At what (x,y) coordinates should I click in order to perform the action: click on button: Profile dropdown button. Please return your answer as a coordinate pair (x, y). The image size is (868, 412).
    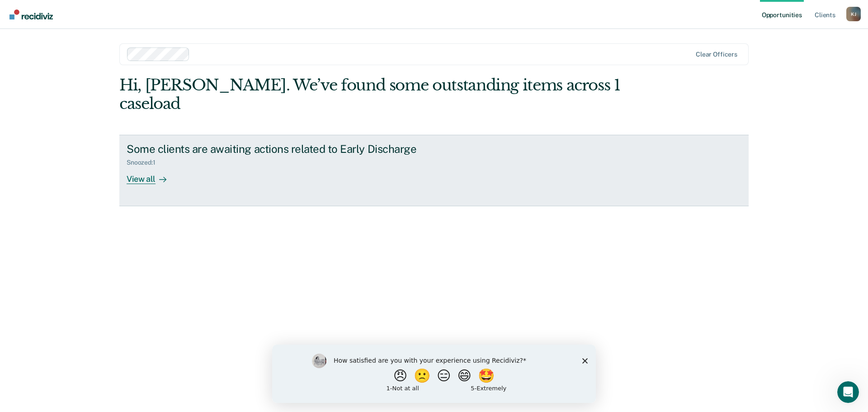
    Looking at the image, I should click on (854, 14).